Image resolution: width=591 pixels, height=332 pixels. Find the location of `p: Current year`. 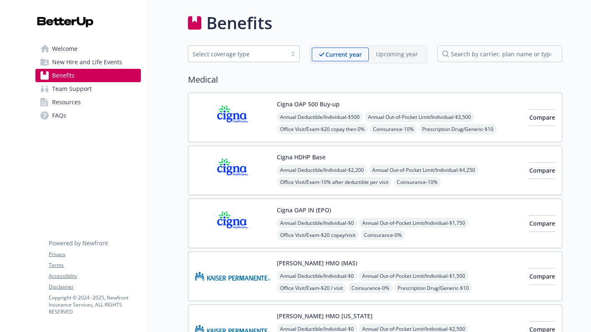

p: Current year is located at coordinates (344, 54).